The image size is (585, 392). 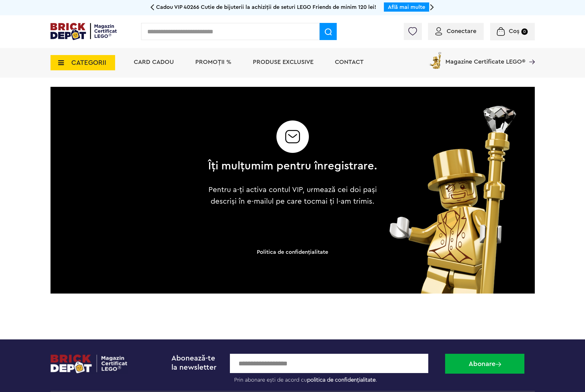 What do you see at coordinates (154, 62) in the screenshot?
I see `a: Card Cadou` at bounding box center [154, 62].